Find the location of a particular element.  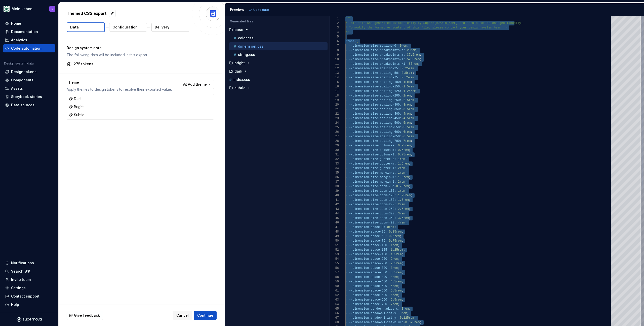

p: base is located at coordinates (239, 30).